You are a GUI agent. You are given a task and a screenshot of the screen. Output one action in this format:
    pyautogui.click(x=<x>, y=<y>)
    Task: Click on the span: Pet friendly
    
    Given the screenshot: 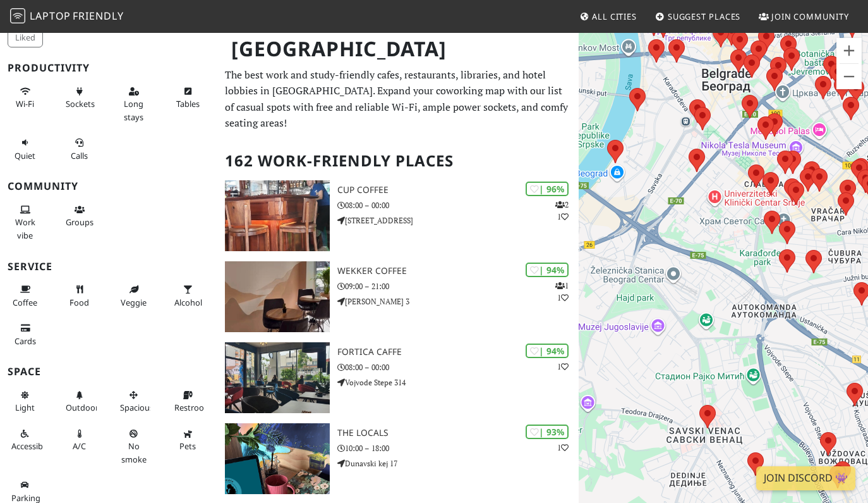 What is the action you would take?
    pyautogui.click(x=188, y=446)
    